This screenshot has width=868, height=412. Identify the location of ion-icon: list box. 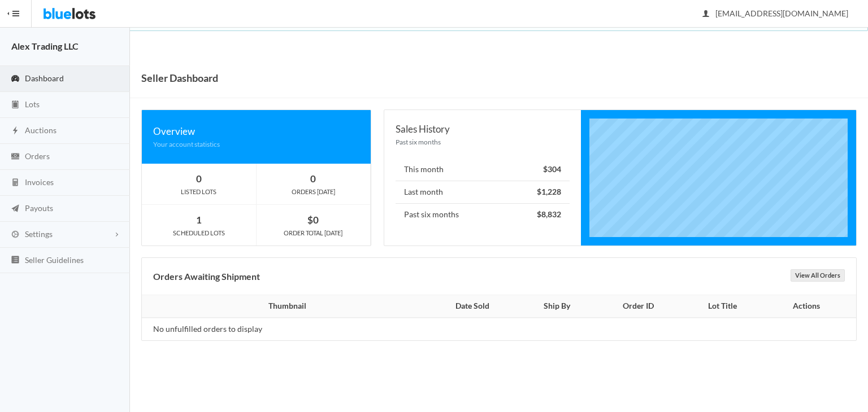
(15, 261).